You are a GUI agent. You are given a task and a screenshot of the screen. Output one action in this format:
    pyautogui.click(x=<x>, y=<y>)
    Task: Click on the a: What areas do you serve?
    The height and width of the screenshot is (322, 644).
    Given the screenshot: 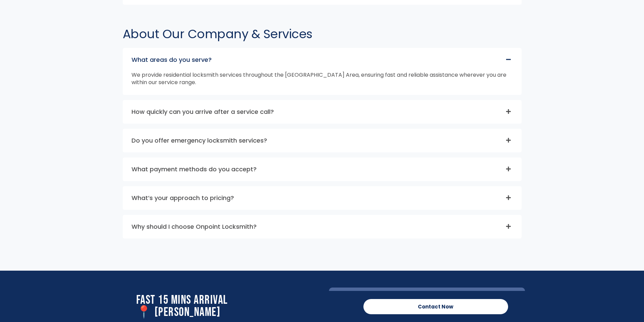 What is the action you would take?
    pyautogui.click(x=171, y=59)
    